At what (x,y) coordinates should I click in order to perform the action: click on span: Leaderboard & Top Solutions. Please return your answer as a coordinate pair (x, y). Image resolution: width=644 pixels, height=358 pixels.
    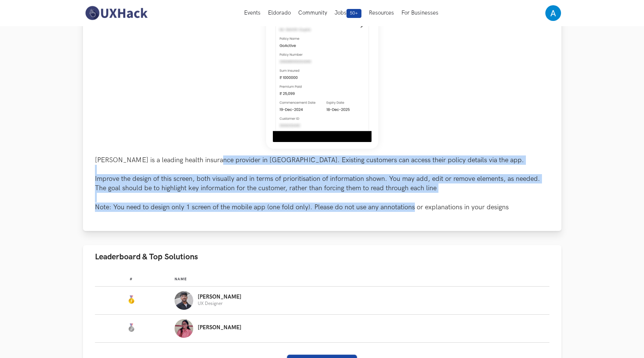
    Looking at the image, I should click on (146, 257).